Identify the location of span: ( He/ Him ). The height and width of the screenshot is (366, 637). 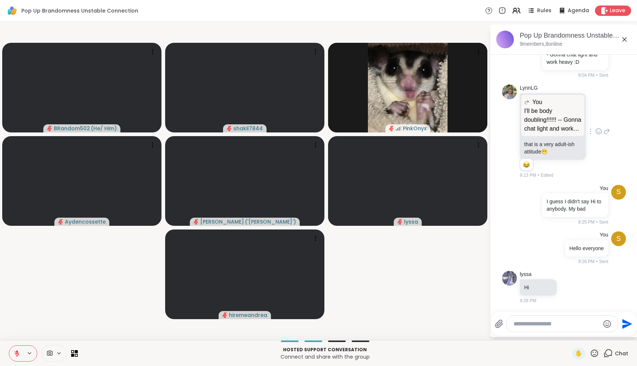
(104, 128).